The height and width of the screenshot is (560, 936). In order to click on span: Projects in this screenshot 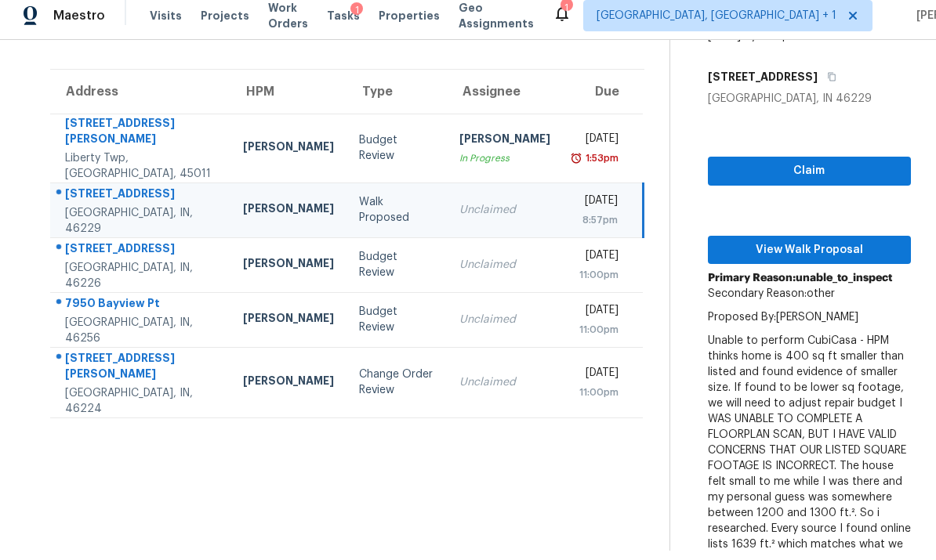, I will do `click(225, 16)`.